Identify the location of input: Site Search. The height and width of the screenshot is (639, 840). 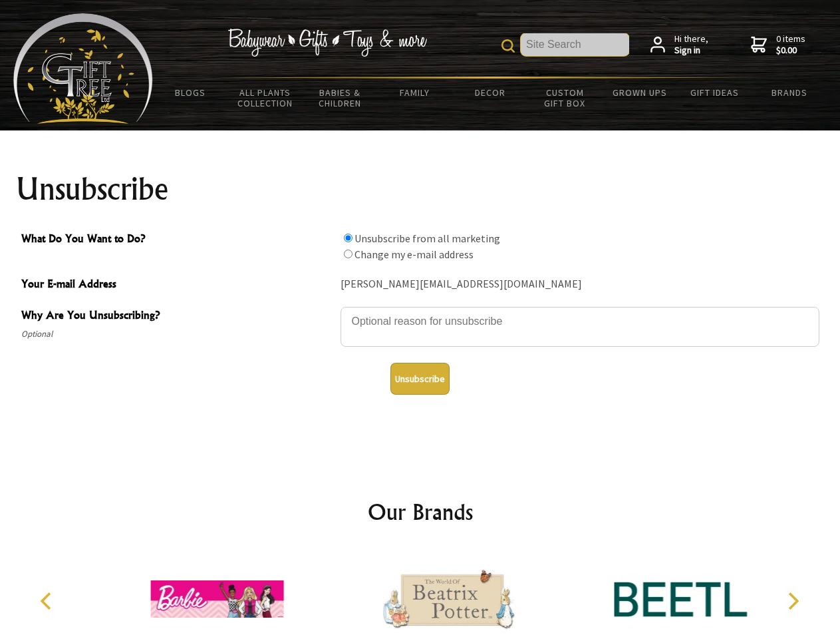
(575, 45).